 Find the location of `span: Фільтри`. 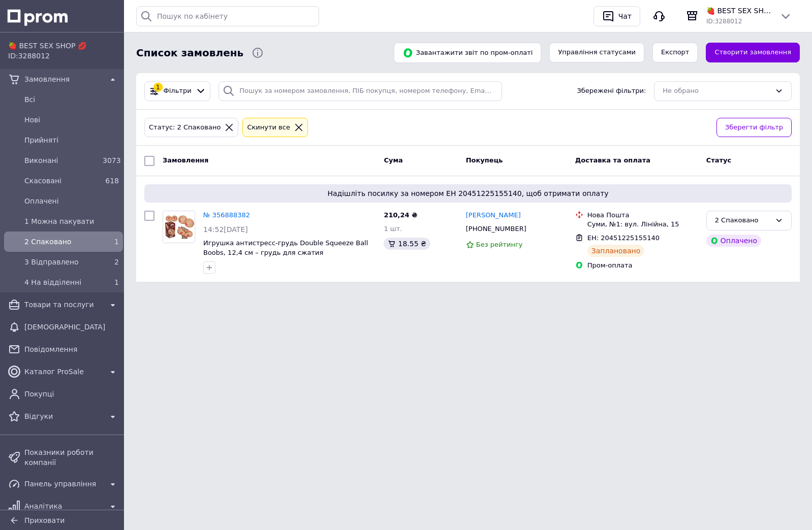

span: Фільтри is located at coordinates (177, 91).